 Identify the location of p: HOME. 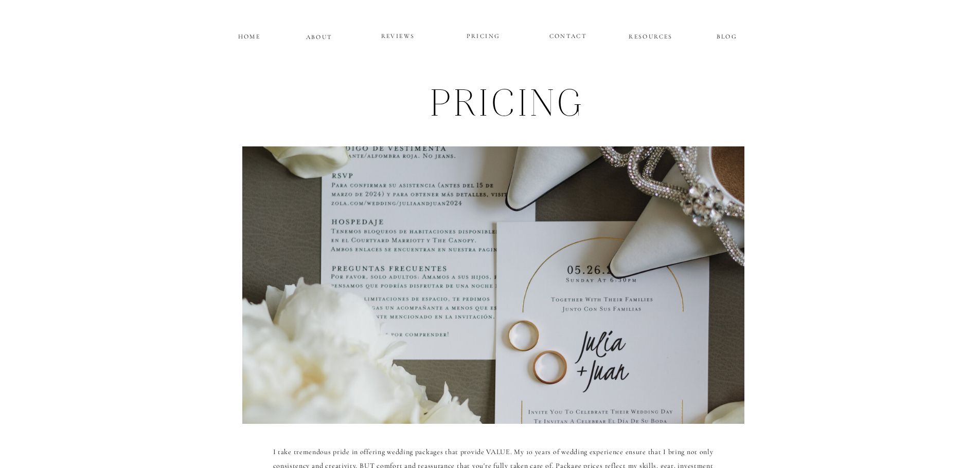
(249, 35).